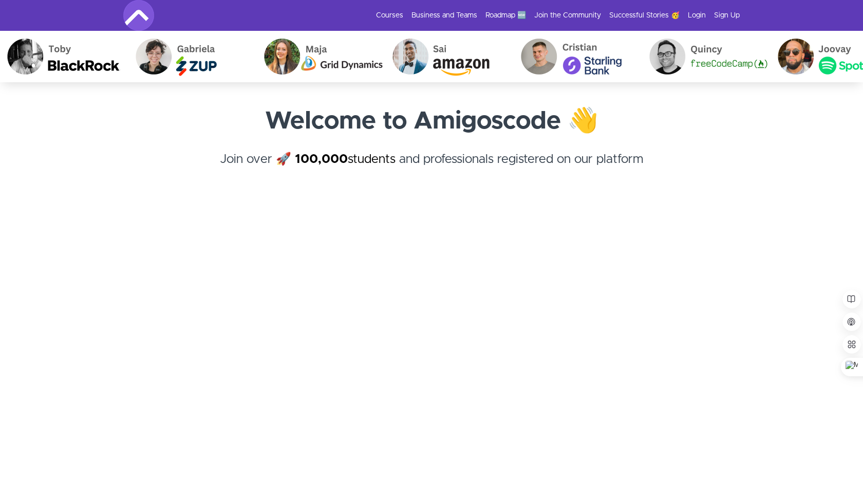 This screenshot has width=863, height=477. Describe the element at coordinates (727, 15) in the screenshot. I see `a: Sign Up` at that location.